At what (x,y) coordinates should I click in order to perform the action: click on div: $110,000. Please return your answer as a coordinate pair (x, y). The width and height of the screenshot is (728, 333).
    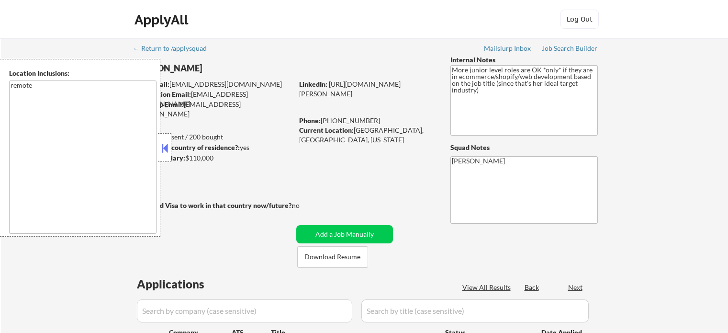
    Looking at the image, I should click on (213, 158).